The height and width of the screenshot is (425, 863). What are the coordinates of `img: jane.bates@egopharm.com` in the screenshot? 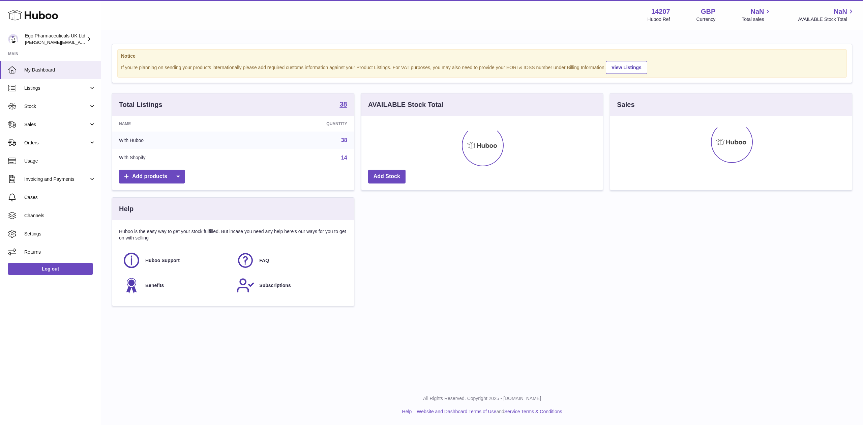 It's located at (13, 39).